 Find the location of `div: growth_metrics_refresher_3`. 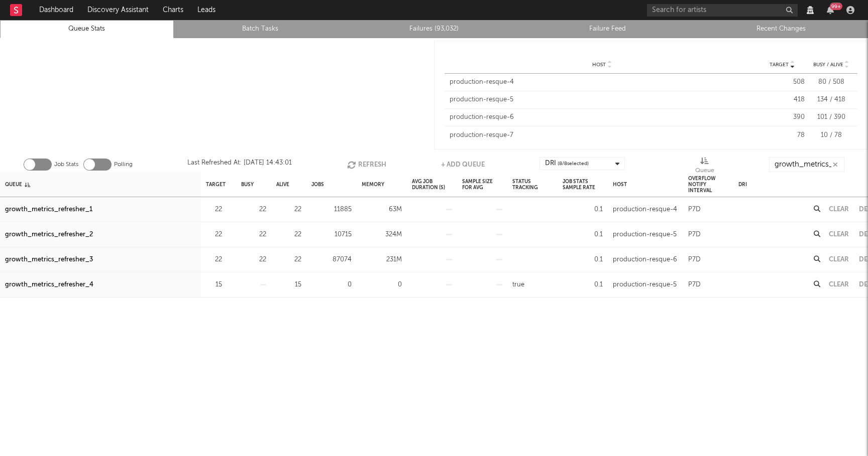

div: growth_metrics_refresher_3 is located at coordinates (48, 260).